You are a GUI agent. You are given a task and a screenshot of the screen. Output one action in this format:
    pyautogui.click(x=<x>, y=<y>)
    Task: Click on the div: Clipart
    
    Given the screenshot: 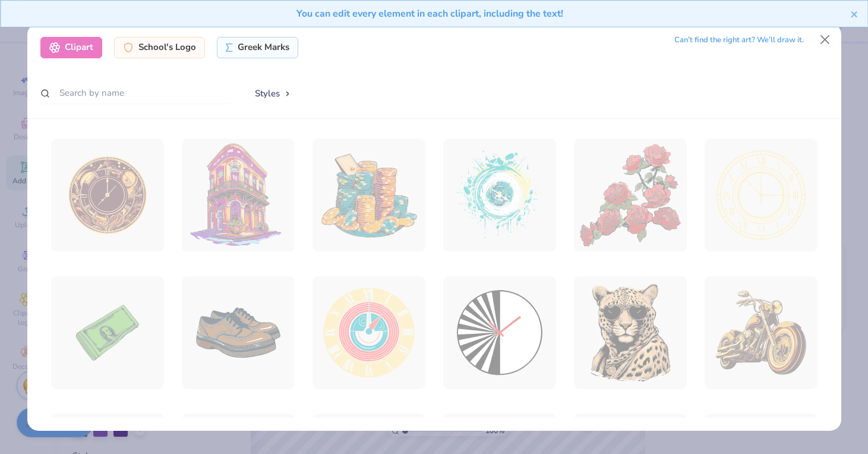 What is the action you would take?
    pyautogui.click(x=71, y=47)
    